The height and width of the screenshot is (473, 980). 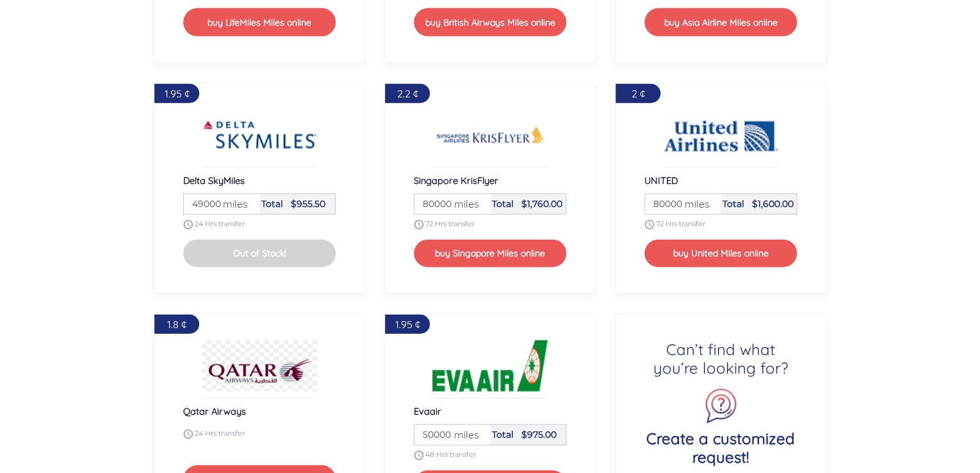 I want to click on img: Buy Evaair Airline miles online, so click(x=490, y=366).